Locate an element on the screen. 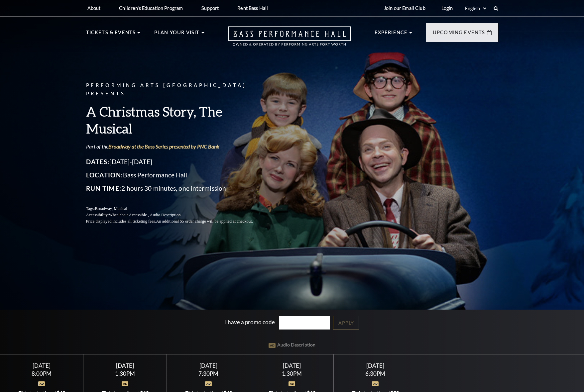  span: Run Time: is located at coordinates (104, 188).